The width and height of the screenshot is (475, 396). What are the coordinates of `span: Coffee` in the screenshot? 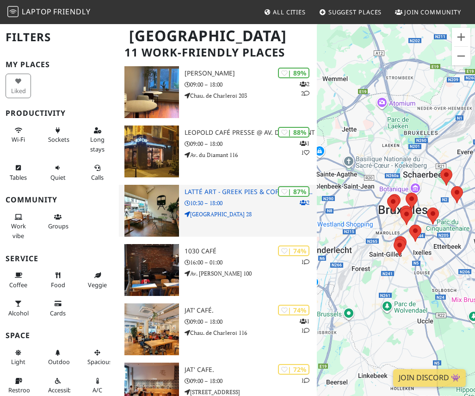 It's located at (18, 285).